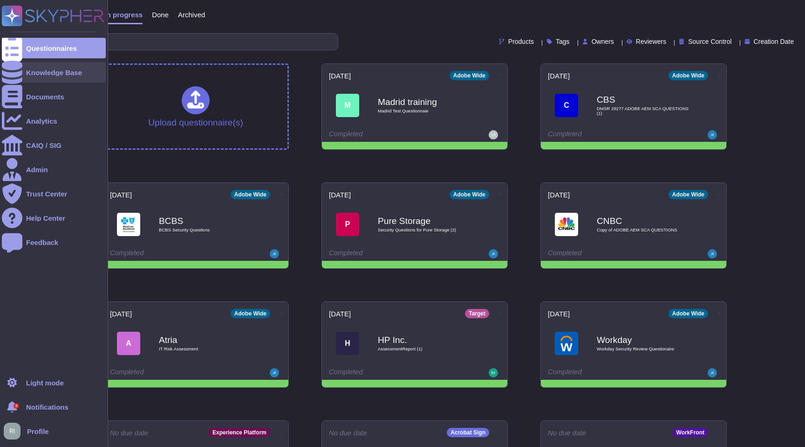  Describe the element at coordinates (644, 220) in the screenshot. I see `b: CNBC` at that location.